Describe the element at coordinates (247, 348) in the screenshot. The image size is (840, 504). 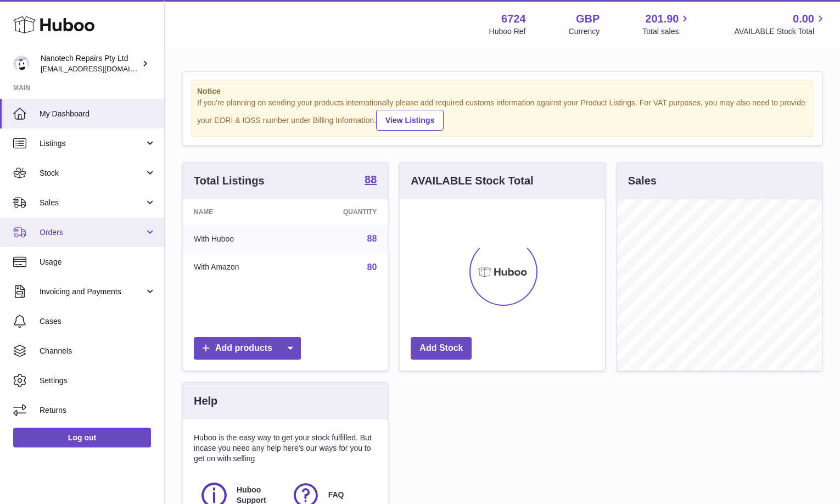
I see `a: Add products` at that location.